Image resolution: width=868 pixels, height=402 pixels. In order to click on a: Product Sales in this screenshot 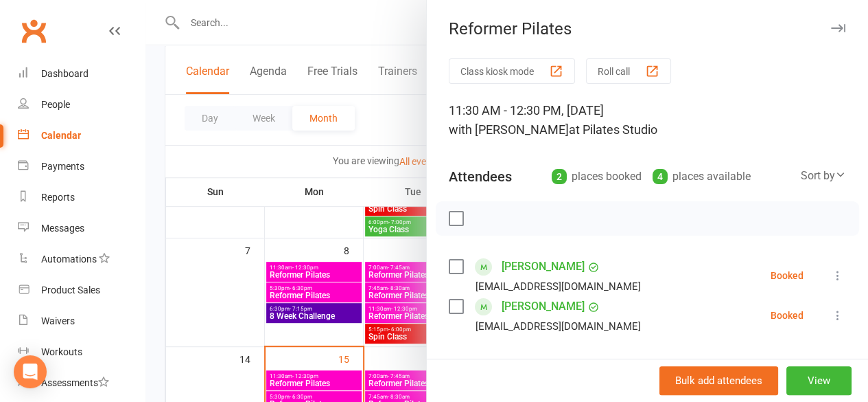, I will do `click(81, 290)`.